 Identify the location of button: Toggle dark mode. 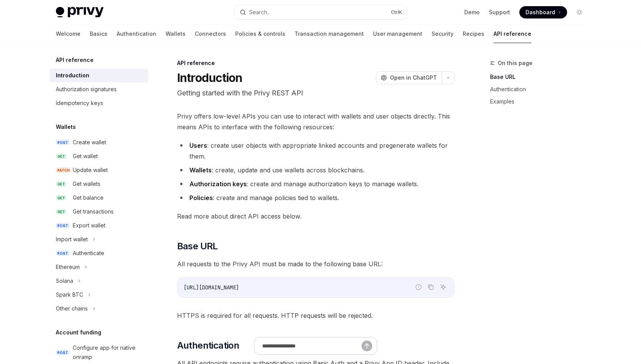
(579, 13).